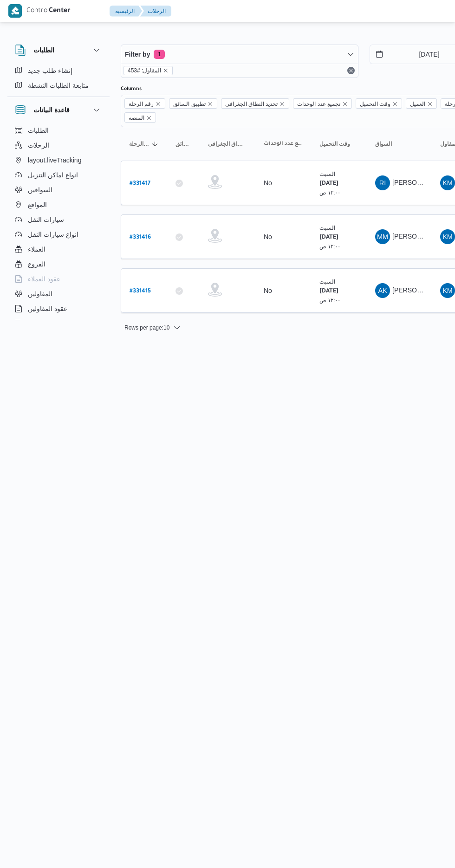  What do you see at coordinates (15, 11) in the screenshot?
I see `img: X8yXhbKr1z7QwAAAABJRU5ErkJggg==` at bounding box center [15, 11].